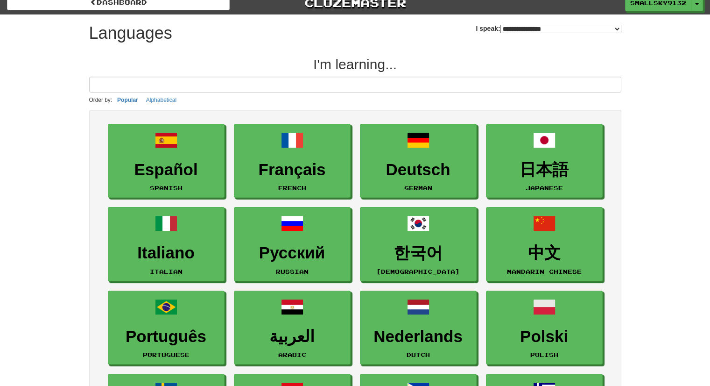 This screenshot has width=710, height=386. Describe the element at coordinates (544, 188) in the screenshot. I see `small: Japanese` at that location.